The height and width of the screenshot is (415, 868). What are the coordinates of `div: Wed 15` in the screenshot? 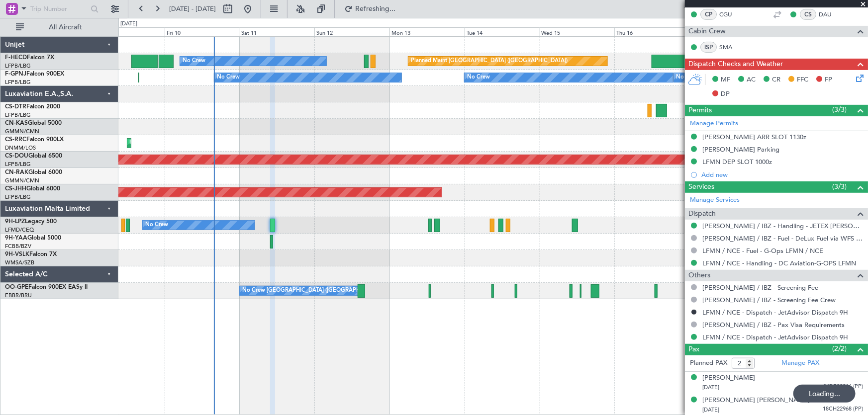 It's located at (577, 32).